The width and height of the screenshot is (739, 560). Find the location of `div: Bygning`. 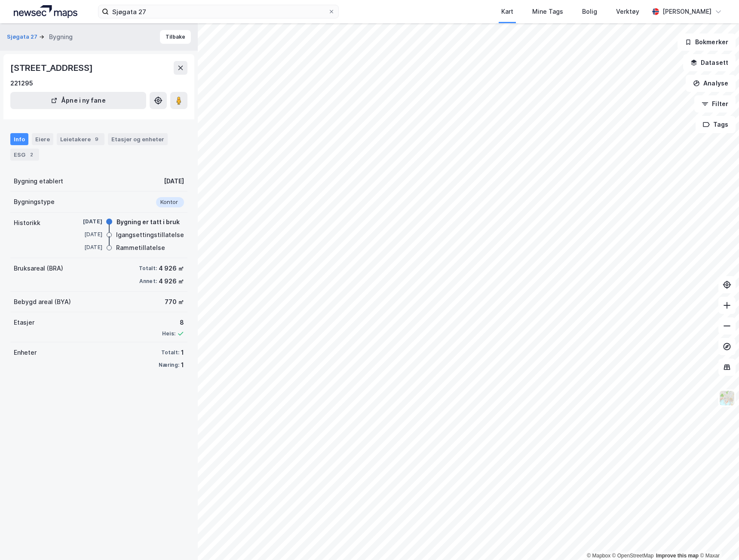

div: Bygning is located at coordinates (60, 37).